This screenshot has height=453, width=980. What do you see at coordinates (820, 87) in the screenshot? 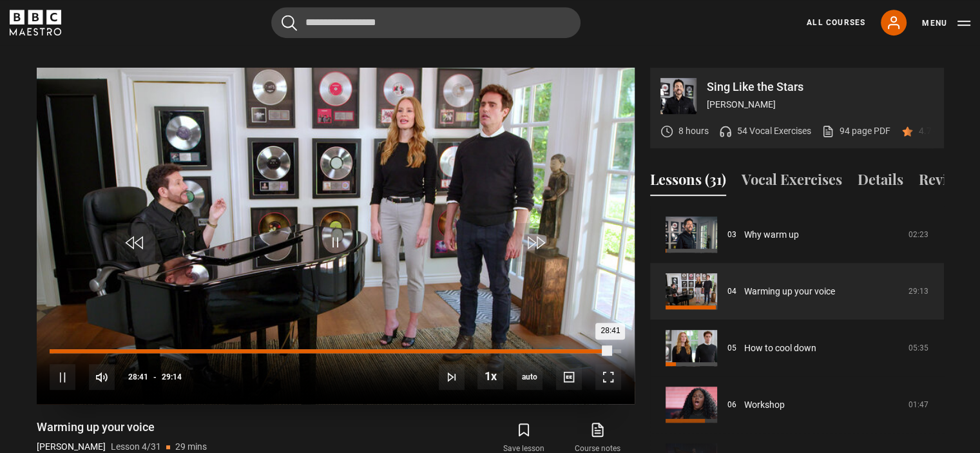
I see `p: Sing Like the Stars` at bounding box center [820, 87].